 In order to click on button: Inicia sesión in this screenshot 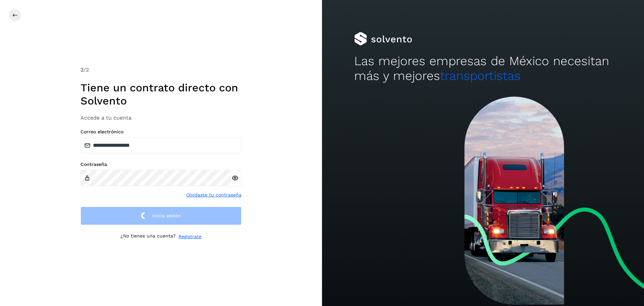, I will do `click(161, 215)`.